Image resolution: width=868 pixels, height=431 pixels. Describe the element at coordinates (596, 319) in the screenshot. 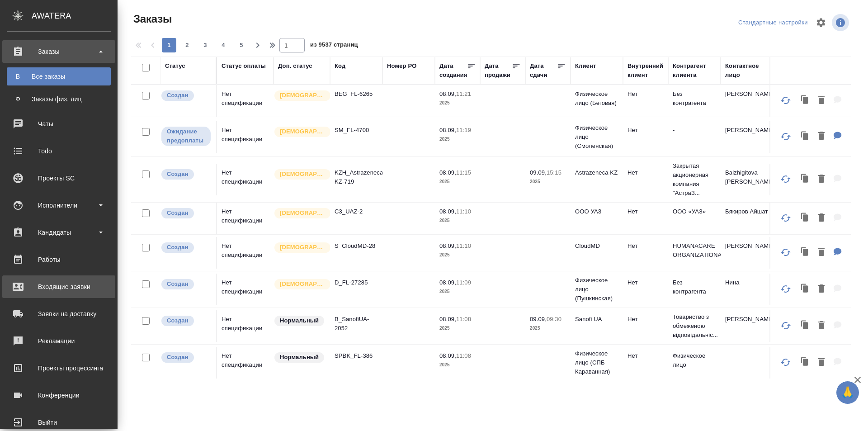

I see `p: Sanofi UA` at that location.